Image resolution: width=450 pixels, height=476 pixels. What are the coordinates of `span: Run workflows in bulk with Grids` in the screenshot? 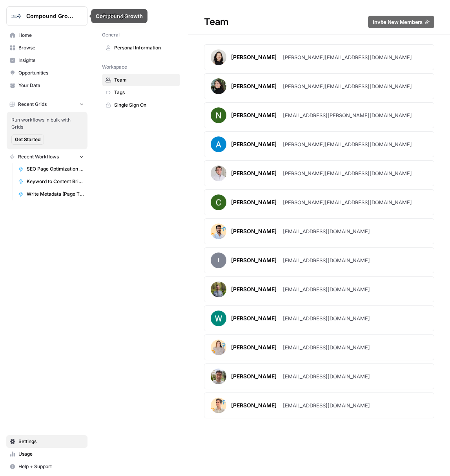 It's located at (47, 123).